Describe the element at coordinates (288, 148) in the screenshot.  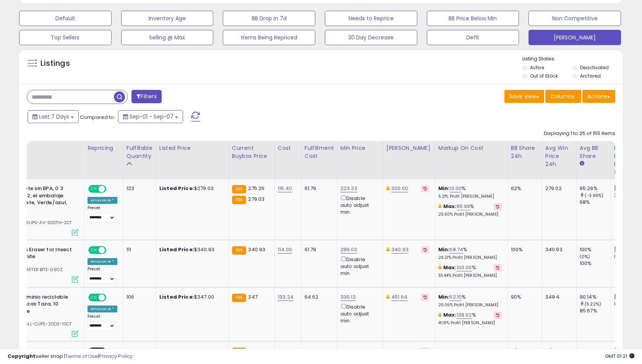
I see `div: Cost` at that location.